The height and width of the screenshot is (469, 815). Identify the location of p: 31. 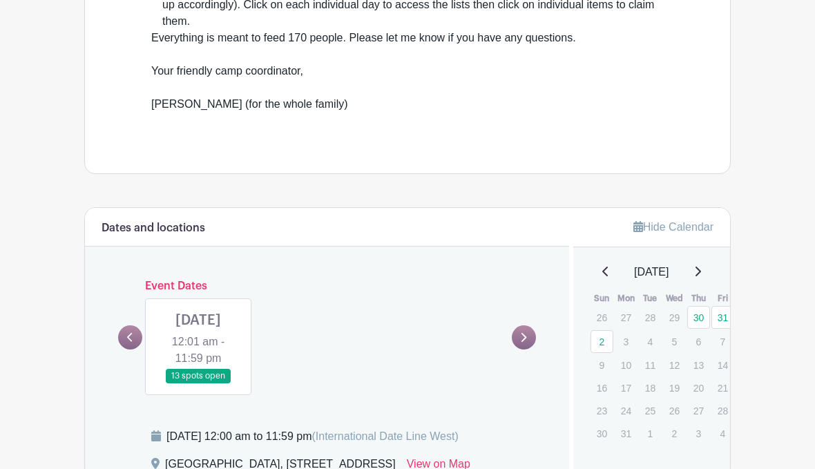
(626, 433).